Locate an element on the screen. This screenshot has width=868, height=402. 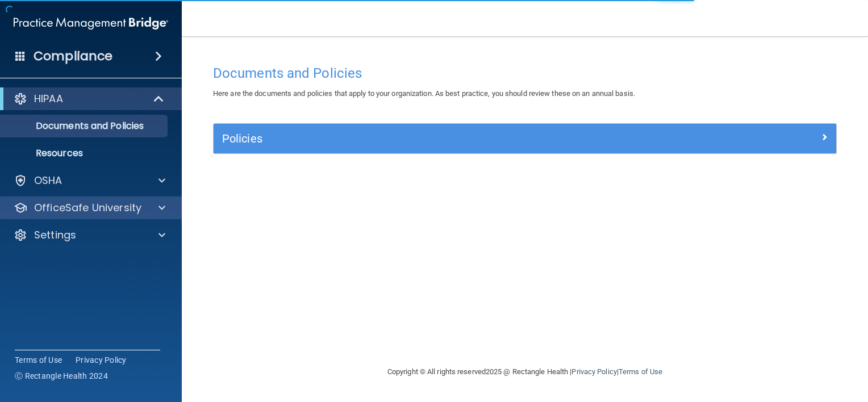
p: Resources is located at coordinates (85, 153).